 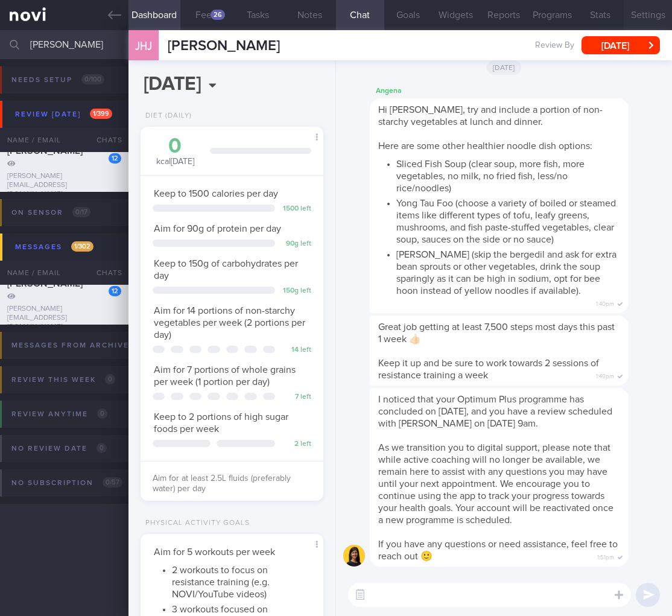 I want to click on div: Physical Activity Goals, so click(x=195, y=523).